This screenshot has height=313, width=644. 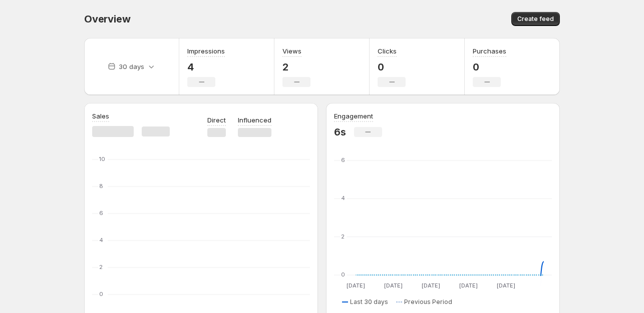 I want to click on p: Influenced, so click(x=254, y=120).